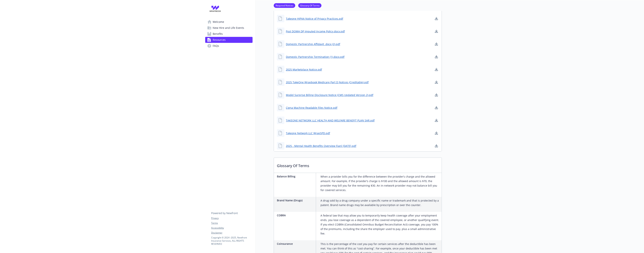 Image resolution: width=644 pixels, height=253 pixels. What do you see at coordinates (380, 203) in the screenshot?
I see `p: A drug sold by a drug company under a specific name or trademark and that is protected by a paten...` at bounding box center [380, 203].